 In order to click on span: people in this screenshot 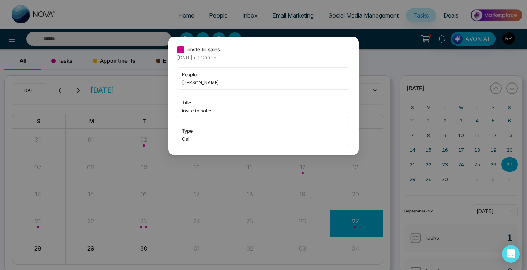, I will do `click(264, 74)`.